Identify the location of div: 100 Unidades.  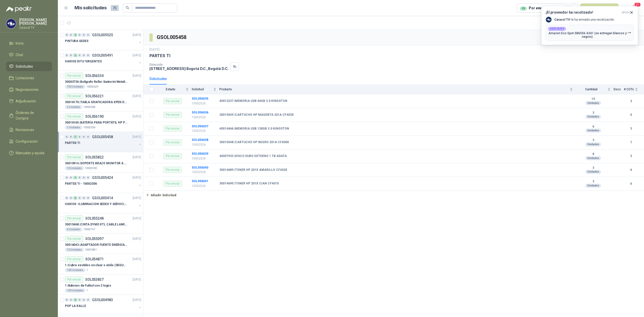
(75, 270).